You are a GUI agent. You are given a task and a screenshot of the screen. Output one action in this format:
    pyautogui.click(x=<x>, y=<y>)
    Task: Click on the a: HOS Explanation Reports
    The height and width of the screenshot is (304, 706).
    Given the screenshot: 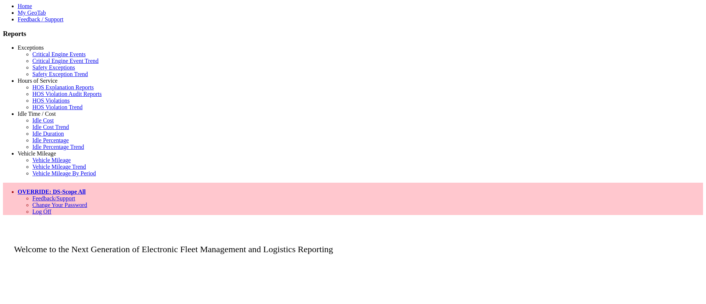 What is the action you would take?
    pyautogui.click(x=63, y=87)
    